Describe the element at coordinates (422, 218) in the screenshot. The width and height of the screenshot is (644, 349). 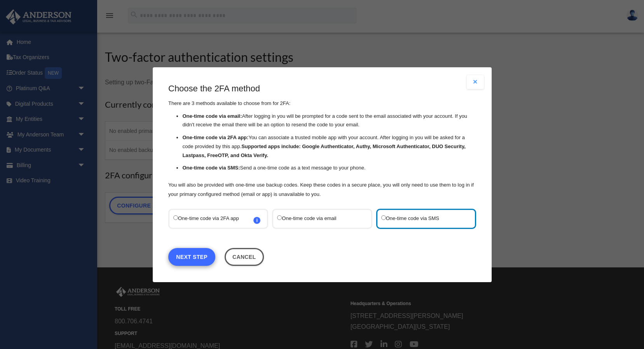
I see `label: One-time code via SMS` at that location.